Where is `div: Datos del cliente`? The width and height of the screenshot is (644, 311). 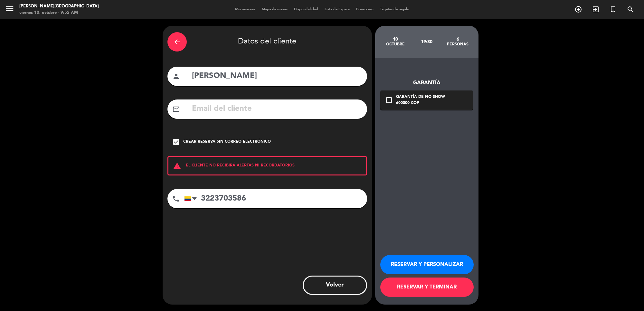
div: Datos del cliente is located at coordinates (267, 42).